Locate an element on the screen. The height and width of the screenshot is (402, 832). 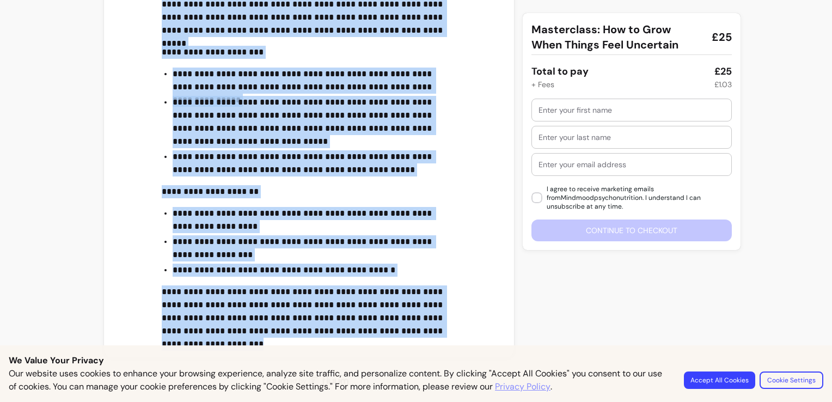
div: Total to pay is located at coordinates (560, 71).